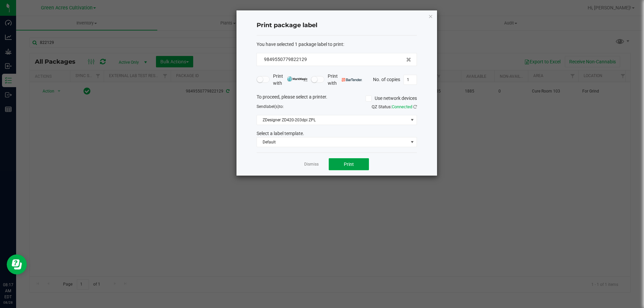 The width and height of the screenshot is (644, 308). What do you see at coordinates (270, 106) in the screenshot?
I see `span: Send to:` at bounding box center [270, 106].